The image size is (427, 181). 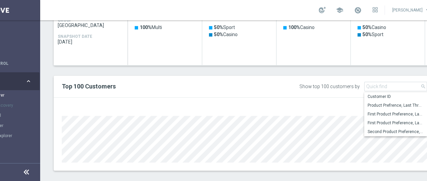 I want to click on span: search, so click(x=423, y=86).